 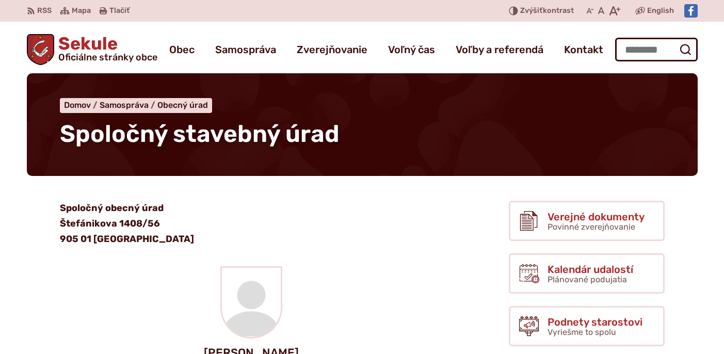 What do you see at coordinates (44, 11) in the screenshot?
I see `span: RSS` at bounding box center [44, 11].